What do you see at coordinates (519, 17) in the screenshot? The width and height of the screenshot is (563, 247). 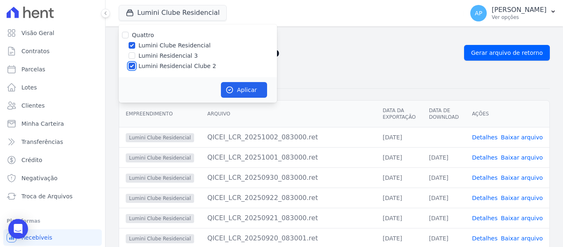 I see `p: Ver opções` at bounding box center [519, 17].